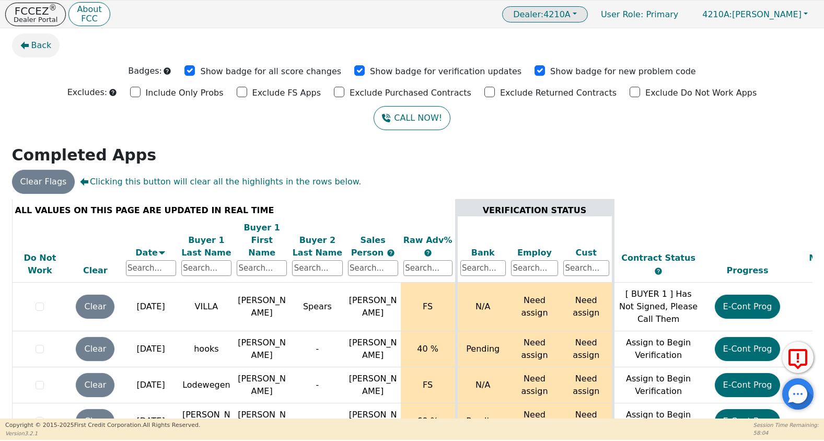 This screenshot has height=441, width=824. I want to click on p: Include Only Probs, so click(184, 93).